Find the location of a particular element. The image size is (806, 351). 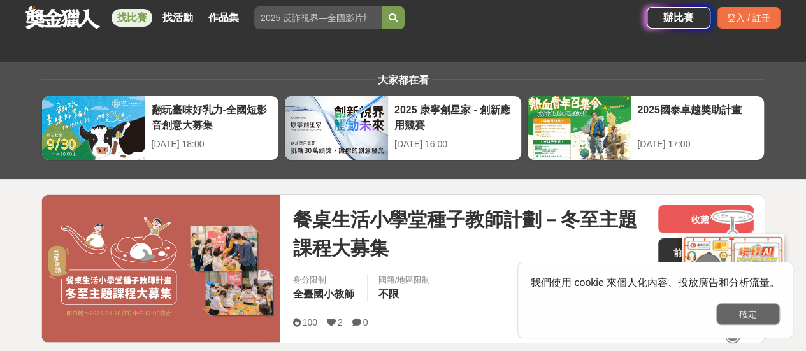

a: 前往比賽網站 is located at coordinates (706, 252).